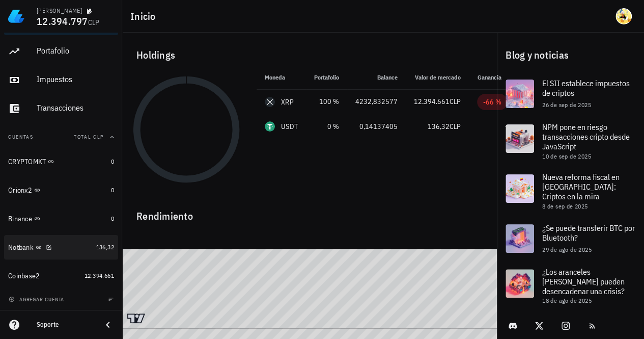 This screenshot has height=339, width=644. What do you see at coordinates (567, 104) in the screenshot?
I see `span: 26 de sep de 2025` at bounding box center [567, 104].